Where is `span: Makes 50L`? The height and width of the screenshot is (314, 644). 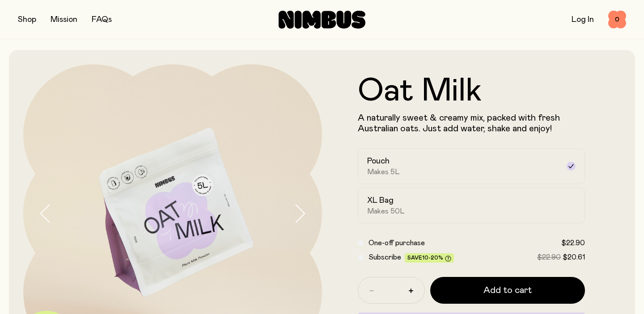 span: Makes 50L is located at coordinates (386, 211).